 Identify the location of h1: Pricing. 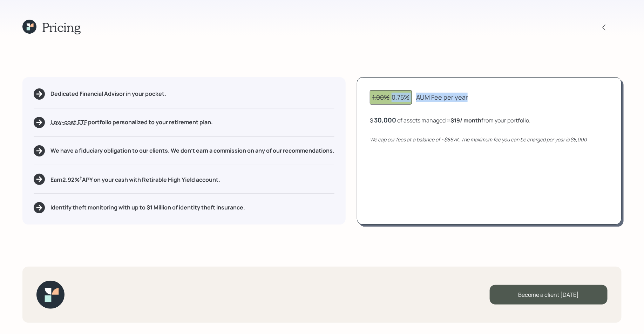
(61, 27).